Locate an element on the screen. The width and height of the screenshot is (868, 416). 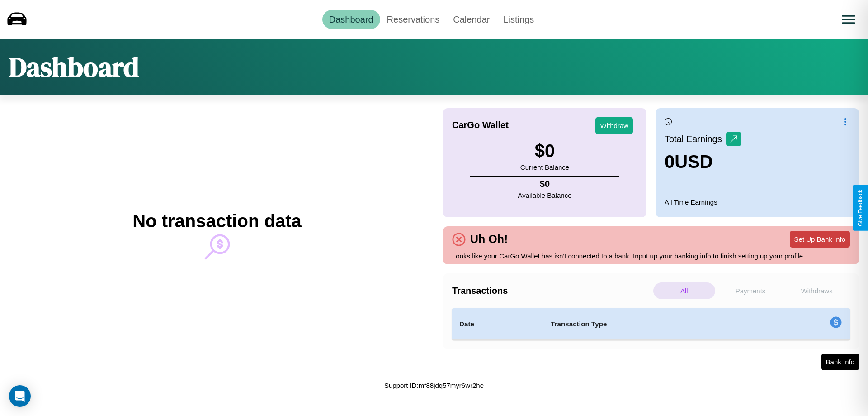
div: Open Intercom Messenger is located at coordinates (20, 396).